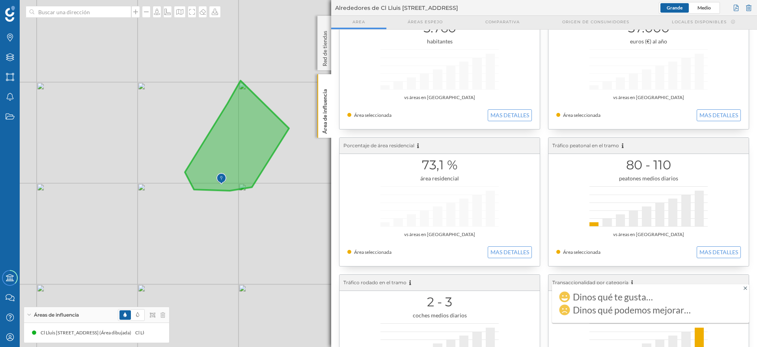 Image resolution: width=757 pixels, height=347 pixels. What do you see at coordinates (440, 41) in the screenshot?
I see `div: habitantes` at bounding box center [440, 41].